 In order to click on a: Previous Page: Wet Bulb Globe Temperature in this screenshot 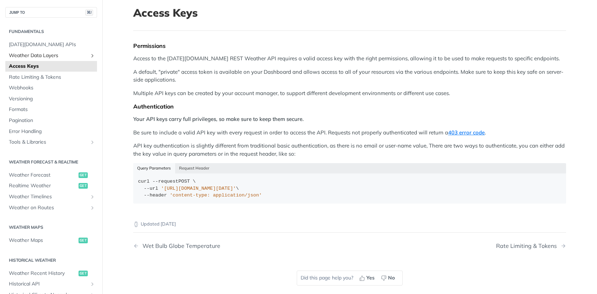, I will do `click(226, 246)`.